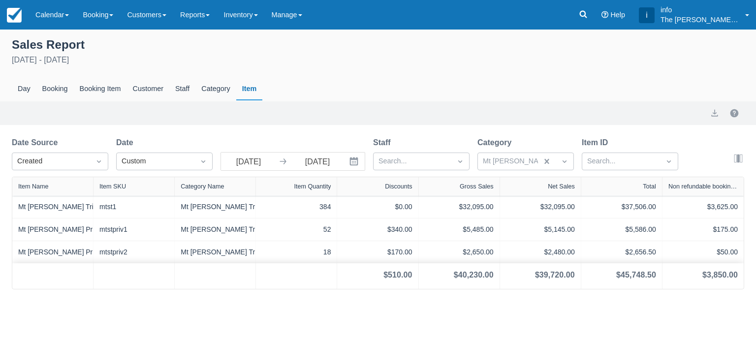 This screenshot has width=756, height=342. Describe the element at coordinates (398, 187) in the screenshot. I see `div: Discounts` at that location.